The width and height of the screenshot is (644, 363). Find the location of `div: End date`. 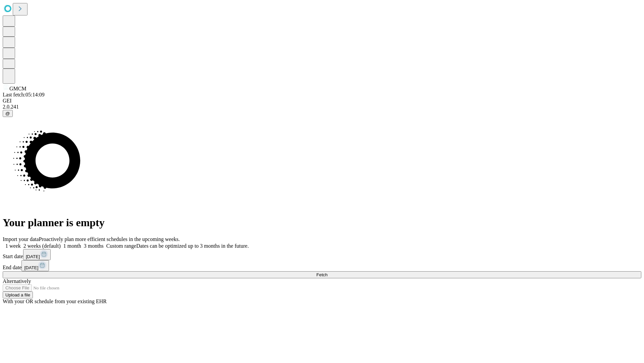

div: End date is located at coordinates (322, 266).